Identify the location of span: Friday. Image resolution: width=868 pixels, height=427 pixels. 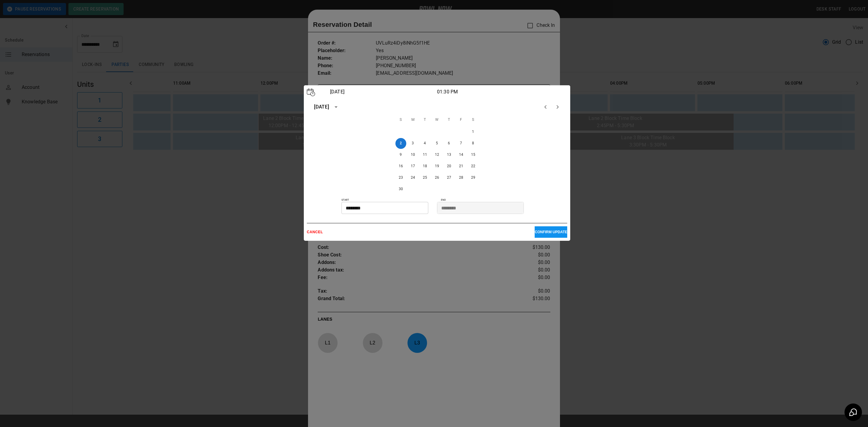
(461, 120).